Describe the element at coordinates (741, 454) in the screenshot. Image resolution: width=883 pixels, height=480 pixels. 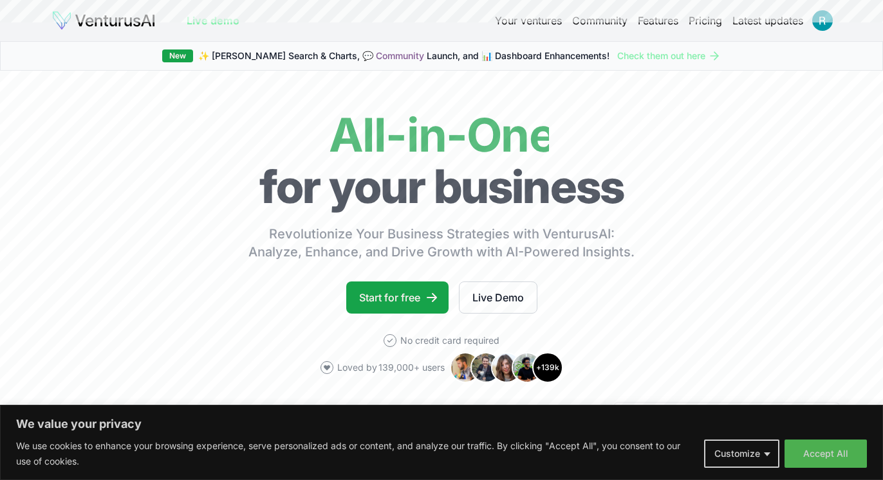
I see `button: Customize` at that location.